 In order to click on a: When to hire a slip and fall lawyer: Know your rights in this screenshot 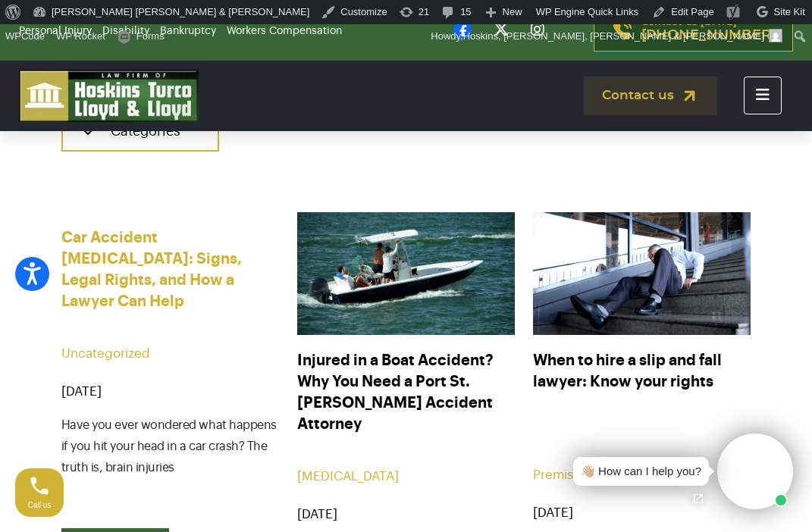, I will do `click(641, 382)`.